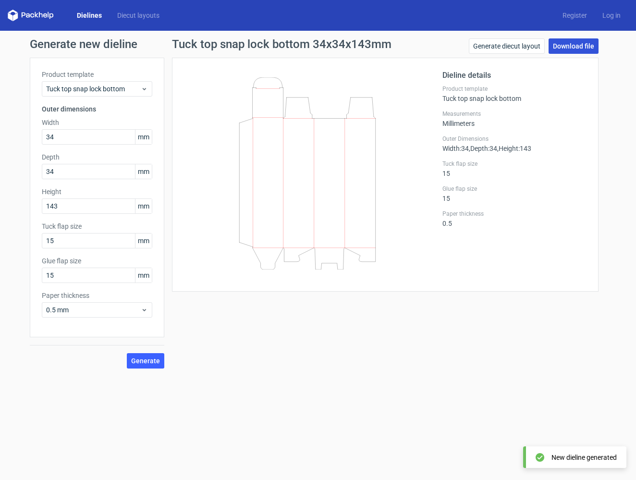 This screenshot has height=480, width=636. Describe the element at coordinates (515, 119) in the screenshot. I see `div: Millimeters` at that location.